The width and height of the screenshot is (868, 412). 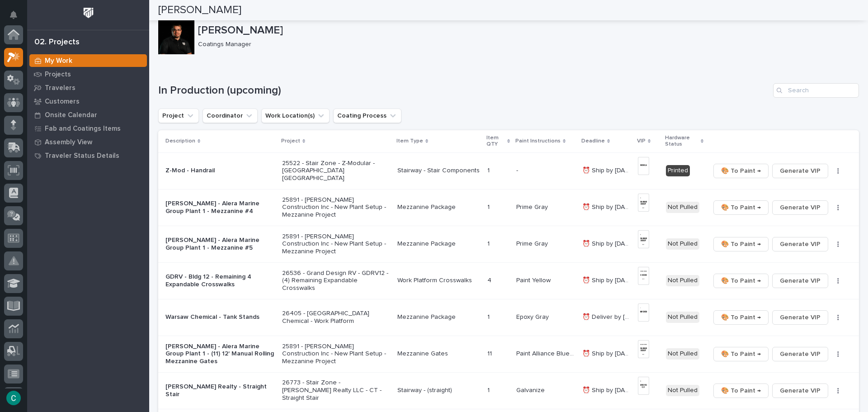 What do you see at coordinates (88, 74) in the screenshot?
I see `a: Projects` at bounding box center [88, 74].